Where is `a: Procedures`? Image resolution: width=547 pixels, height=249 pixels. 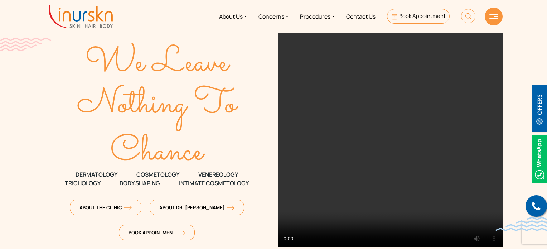
a: Procedures is located at coordinates (317, 16).